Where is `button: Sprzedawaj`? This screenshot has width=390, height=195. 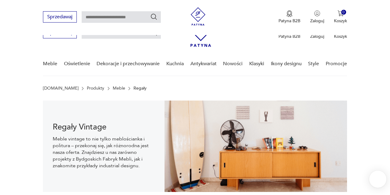 button: Sprzedawaj is located at coordinates (60, 17).